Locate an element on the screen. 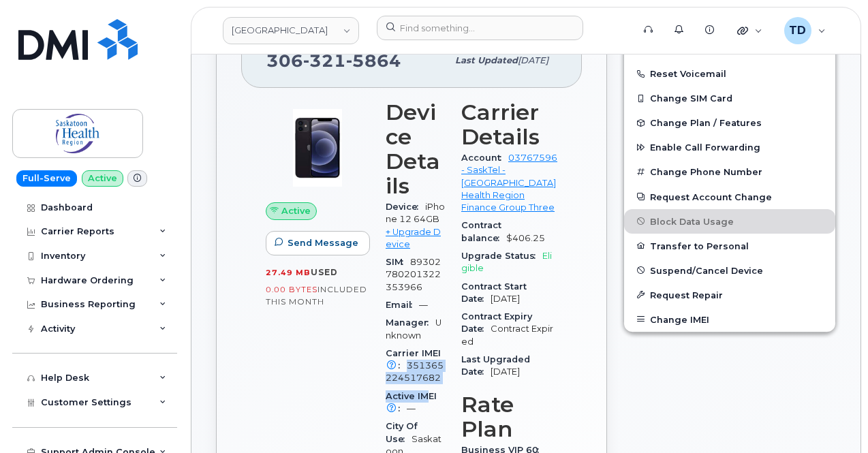 This screenshot has height=453, width=868. span: 27.49 MB is located at coordinates (288, 272).